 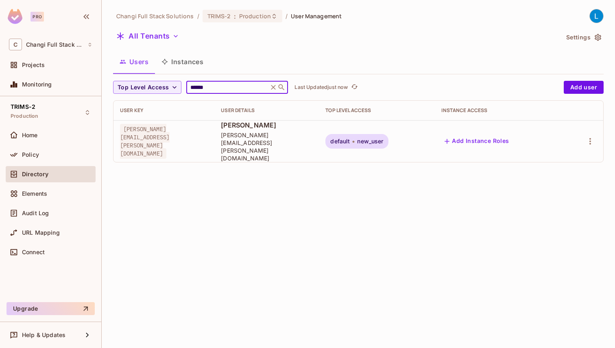 I want to click on span: Workspace: Changi Full Stack Solutions, so click(x=54, y=45).